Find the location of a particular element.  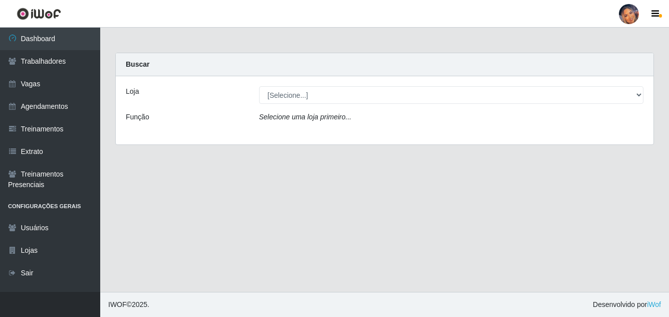

label: Loja is located at coordinates (132, 91).